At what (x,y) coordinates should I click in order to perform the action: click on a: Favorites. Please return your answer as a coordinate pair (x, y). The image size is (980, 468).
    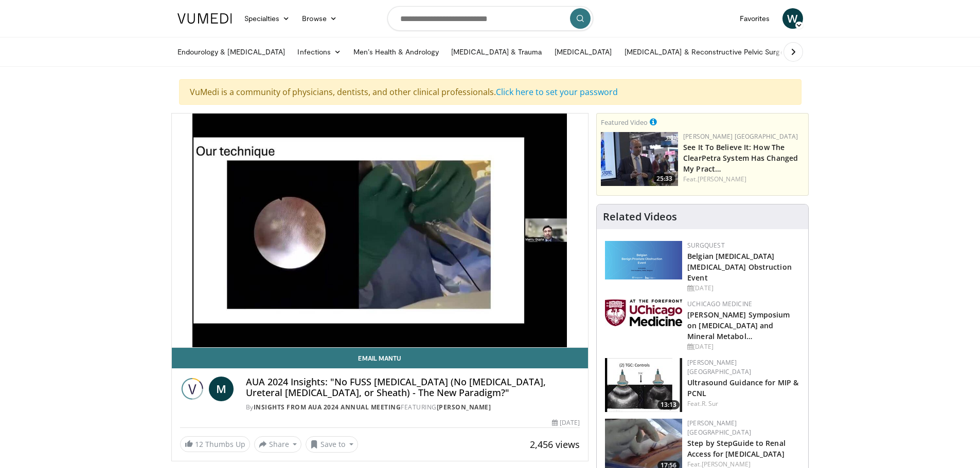
    Looking at the image, I should click on (755, 19).